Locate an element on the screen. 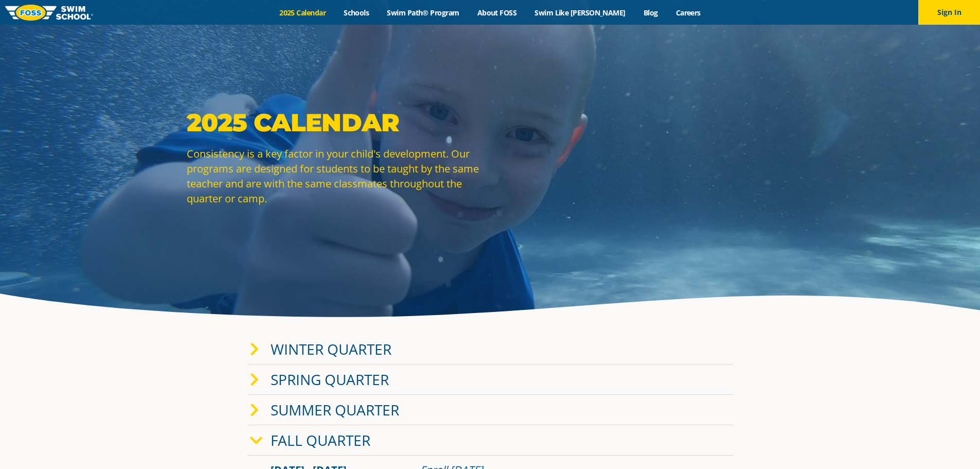  img: FOSS Swim School Logo is located at coordinates (49, 12).